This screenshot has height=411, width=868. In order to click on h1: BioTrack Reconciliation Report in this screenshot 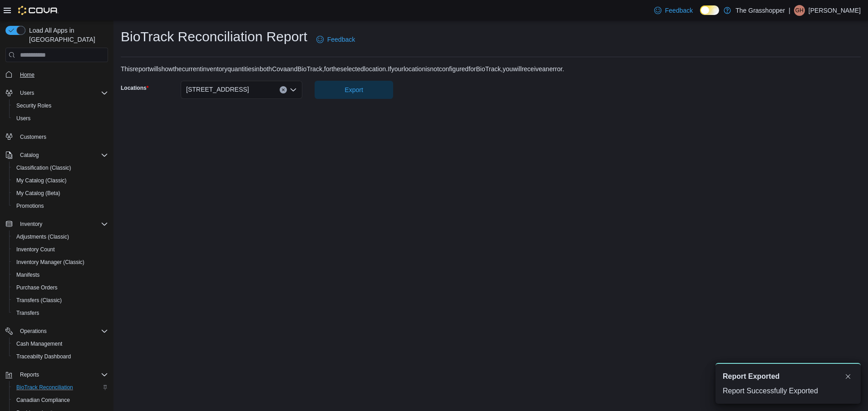, I will do `click(214, 37)`.